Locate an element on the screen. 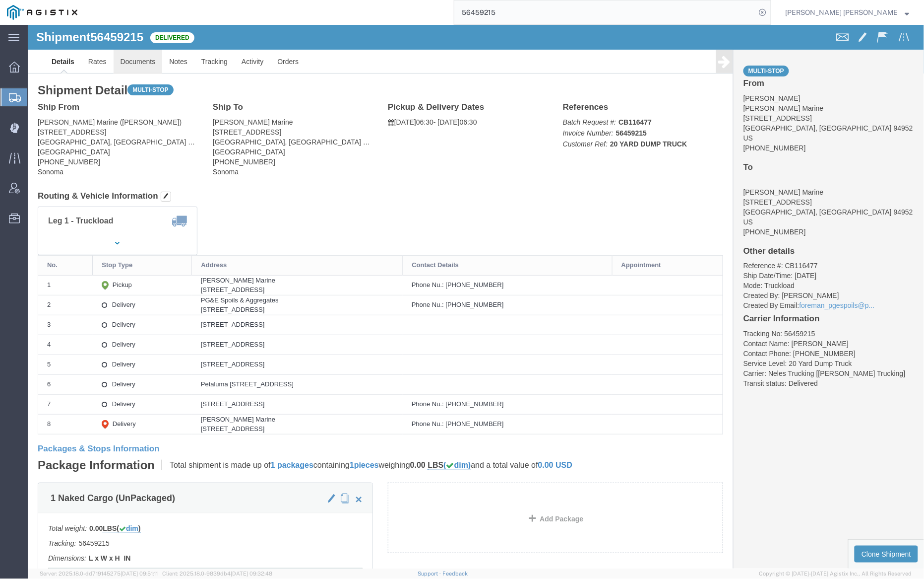 The width and height of the screenshot is (924, 579). img: logo is located at coordinates (42, 13).